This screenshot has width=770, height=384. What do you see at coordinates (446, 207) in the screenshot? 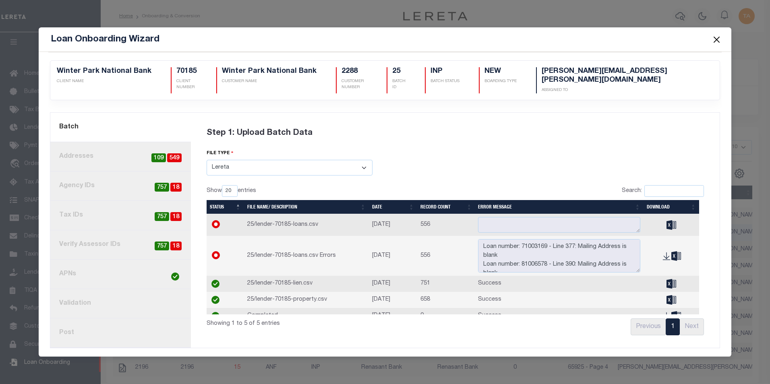
I see `th: Record Count: activate to sort column ascending` at bounding box center [446, 207].